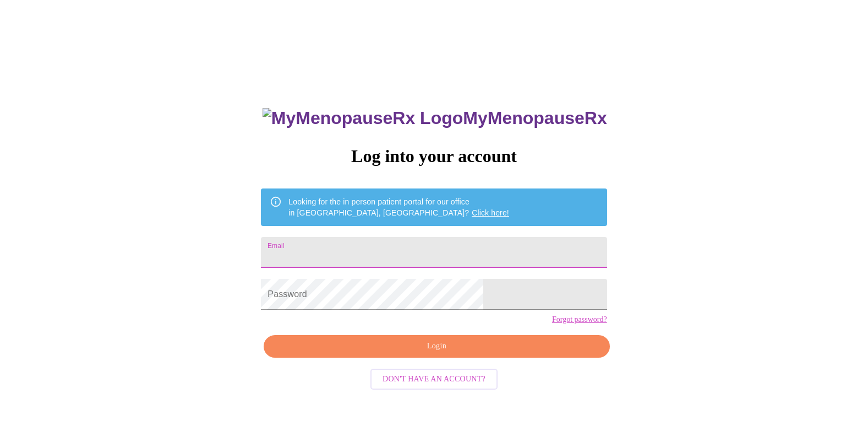  Describe the element at coordinates (434, 379) in the screenshot. I see `button: Don't have an account?` at that location.